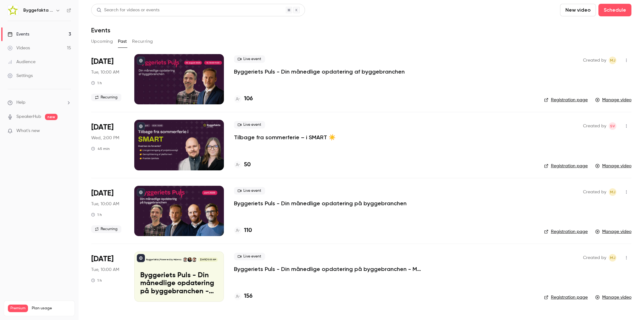 The width and height of the screenshot is (644, 320). I want to click on a: 156, so click(243, 297).